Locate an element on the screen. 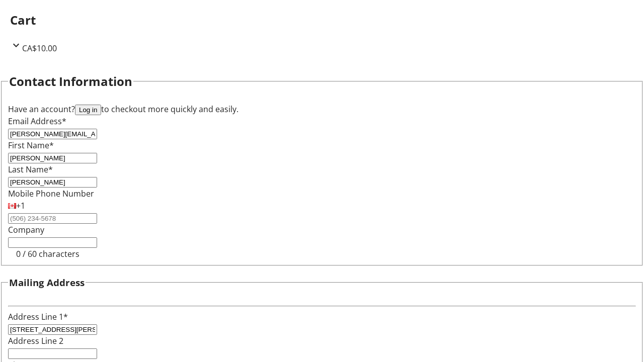 The width and height of the screenshot is (644, 362). label: Address Line 2 is located at coordinates (35, 341).